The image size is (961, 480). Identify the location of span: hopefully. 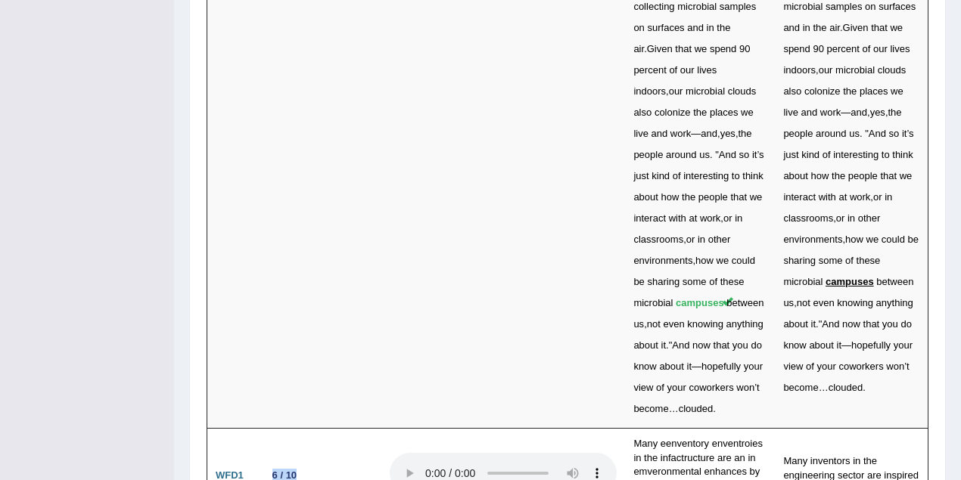
(721, 366).